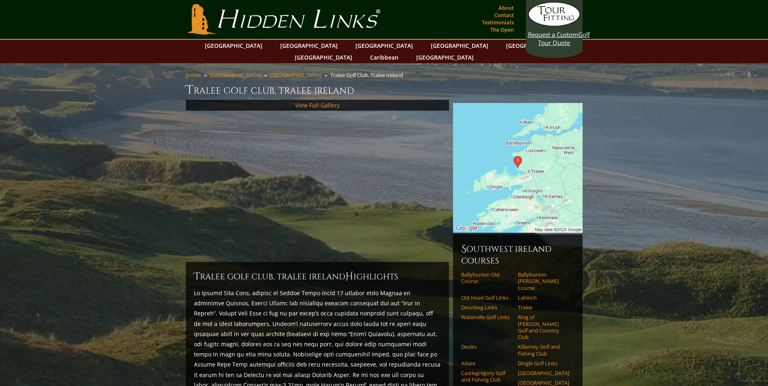 Image resolution: width=768 pixels, height=386 pixels. I want to click on a: Adare, so click(487, 363).